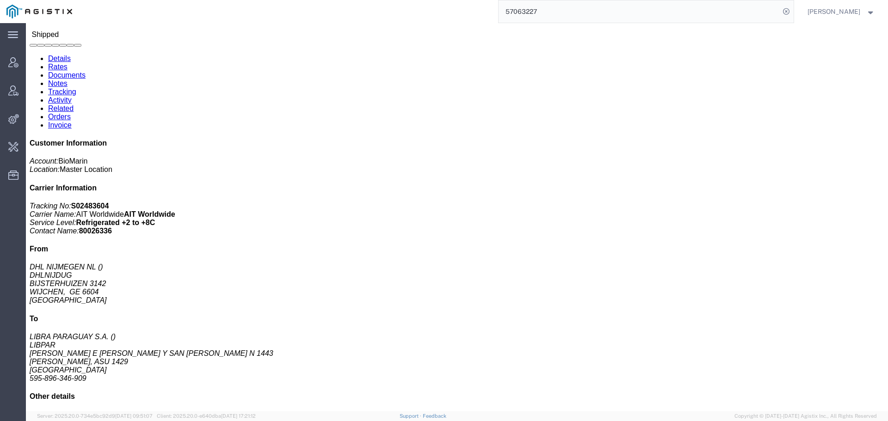  Describe the element at coordinates (39, 12) in the screenshot. I see `img: logo` at that location.